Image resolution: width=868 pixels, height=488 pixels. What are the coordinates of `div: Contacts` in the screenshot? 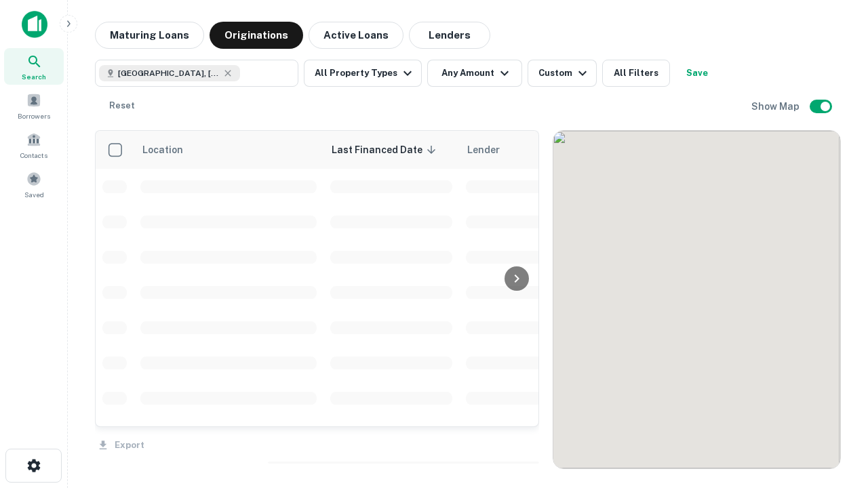 It's located at (34, 145).